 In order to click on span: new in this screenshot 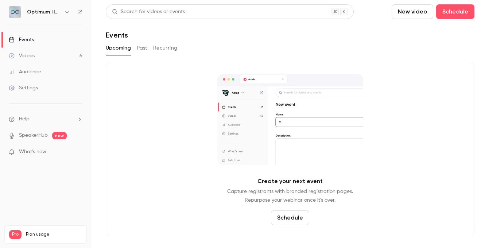, I will do `click(59, 136)`.